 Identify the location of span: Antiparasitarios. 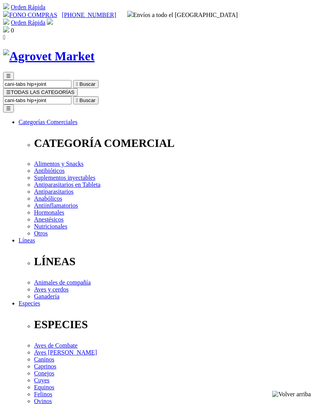
(54, 191).